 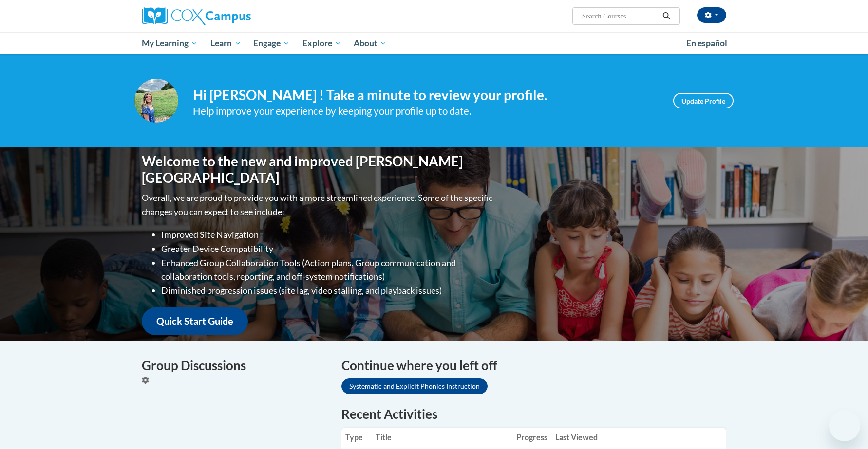 What do you see at coordinates (271, 44) in the screenshot?
I see `span: Engage` at bounding box center [271, 44].